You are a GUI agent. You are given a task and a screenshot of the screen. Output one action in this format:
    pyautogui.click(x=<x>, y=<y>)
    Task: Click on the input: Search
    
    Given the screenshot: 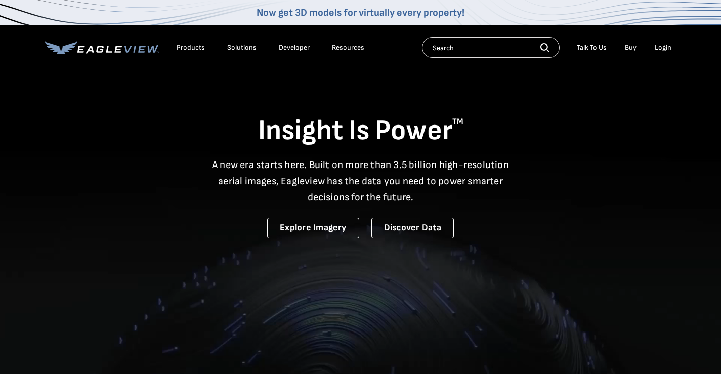 What is the action you would take?
    pyautogui.click(x=491, y=48)
    